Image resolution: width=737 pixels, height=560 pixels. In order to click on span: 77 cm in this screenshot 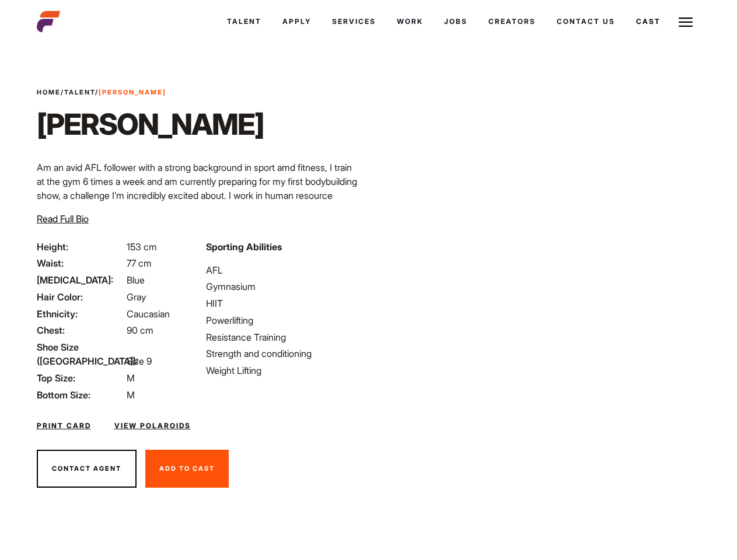, I will do `click(139, 263)`.